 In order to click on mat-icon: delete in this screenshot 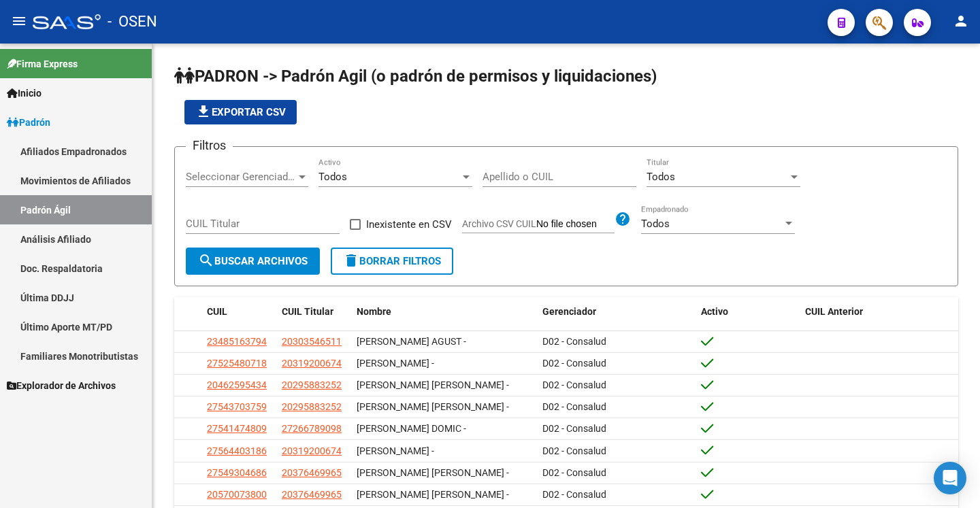, I will do `click(351, 261)`.